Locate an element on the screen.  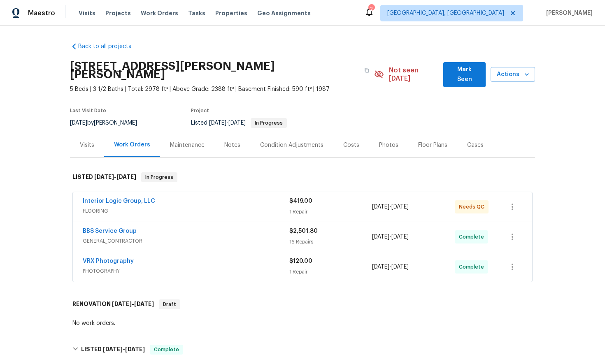
div: Condition Adjustments is located at coordinates (292, 145).